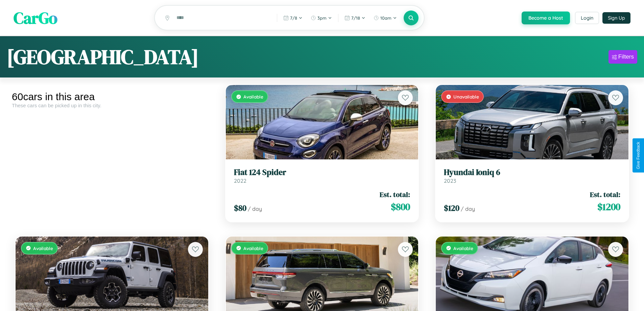 The width and height of the screenshot is (644, 311). Describe the element at coordinates (532, 172) in the screenshot. I see `h3: Hyundai Ioniq 6` at that location.